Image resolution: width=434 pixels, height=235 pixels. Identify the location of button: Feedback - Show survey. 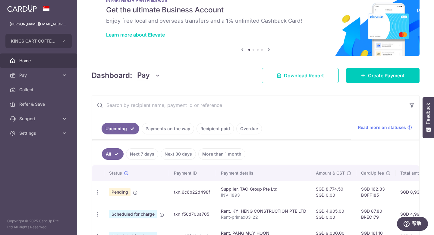
(429, 117).